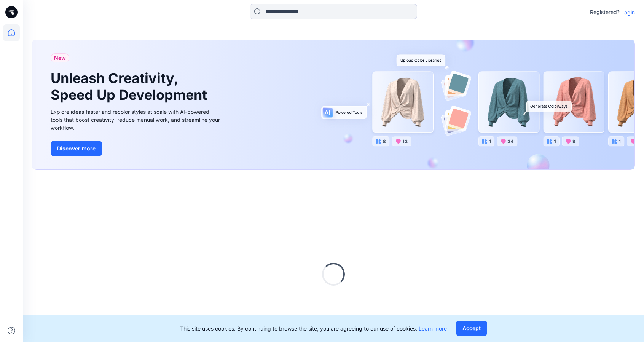 This screenshot has width=644, height=342. I want to click on button: Discover more, so click(76, 148).